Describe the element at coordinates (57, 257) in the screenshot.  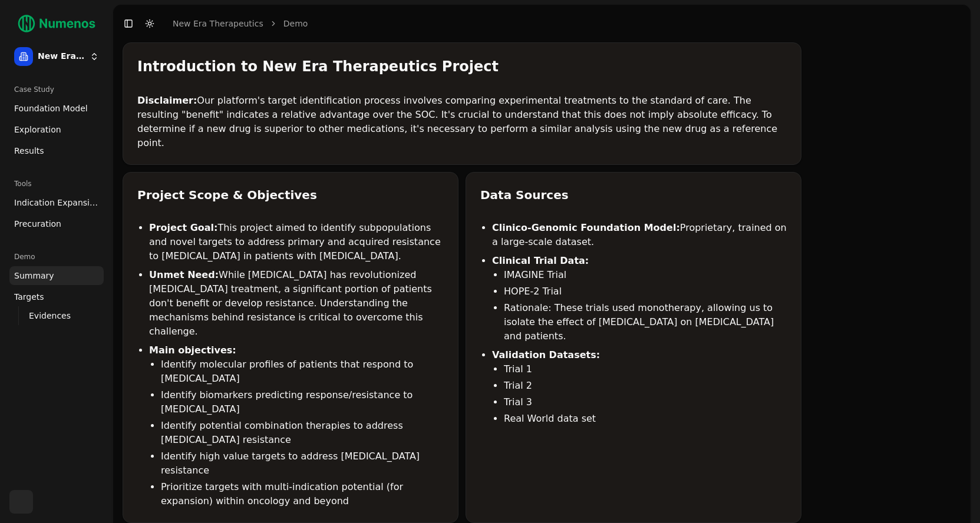
I see `div: Demo` at that location.